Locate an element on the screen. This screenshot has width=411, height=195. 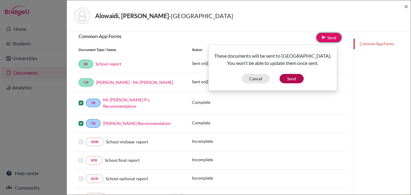
div: Send is located at coordinates (273, 68).